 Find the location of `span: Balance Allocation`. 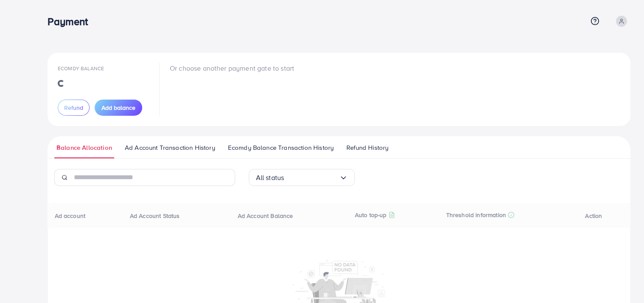

span: Balance Allocation is located at coordinates (84, 148).